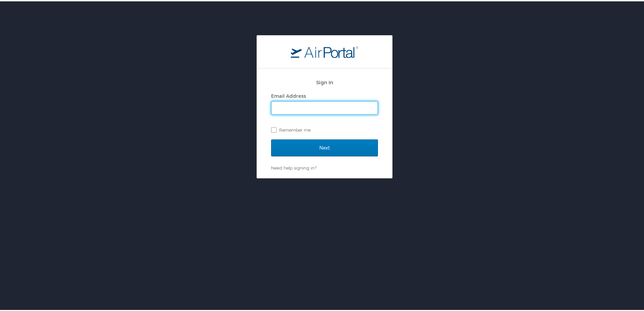  Describe the element at coordinates (288, 94) in the screenshot. I see `label: Email Address` at that location.